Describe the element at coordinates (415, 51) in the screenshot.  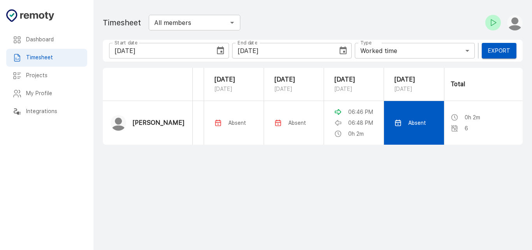
I see `div: Worked time` at that location.